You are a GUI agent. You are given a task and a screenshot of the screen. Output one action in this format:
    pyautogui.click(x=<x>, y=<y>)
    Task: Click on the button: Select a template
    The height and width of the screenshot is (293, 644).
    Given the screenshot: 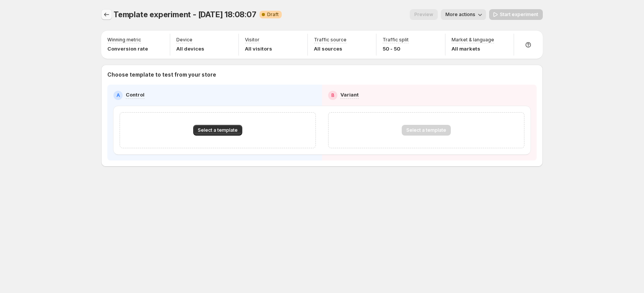 What is the action you would take?
    pyautogui.click(x=218, y=130)
    